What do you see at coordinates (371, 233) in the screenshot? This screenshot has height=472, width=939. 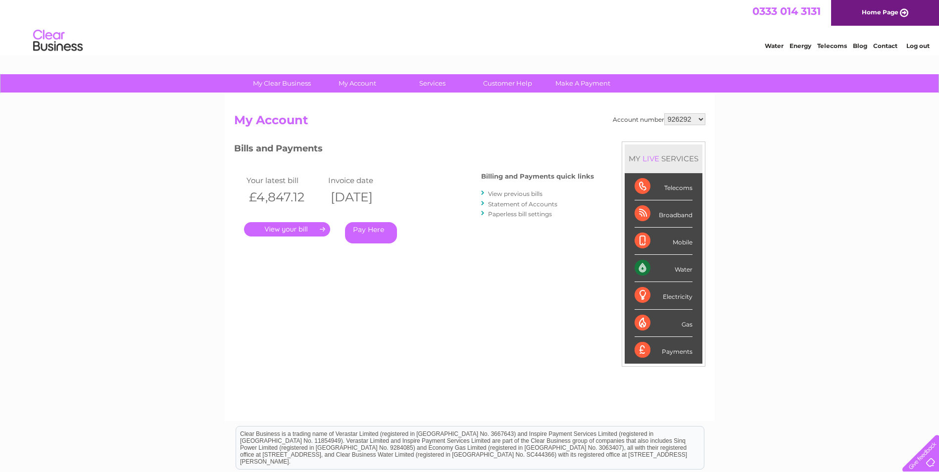 I see `a: Pay Here` at bounding box center [371, 233].